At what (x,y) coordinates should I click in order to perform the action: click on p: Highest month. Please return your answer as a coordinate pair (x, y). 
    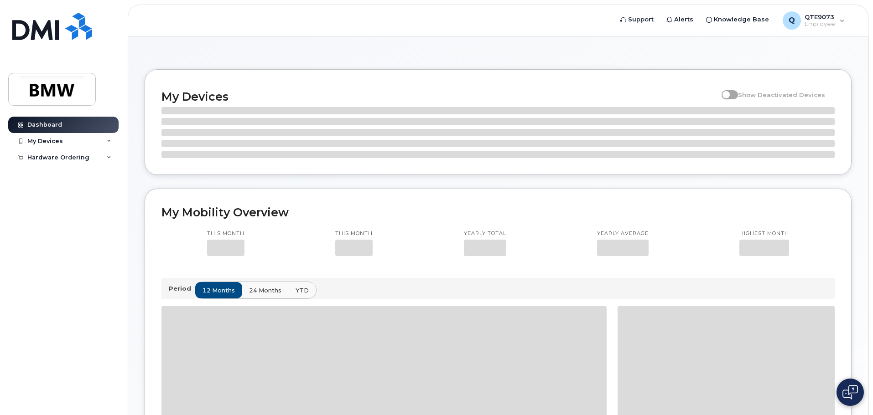
    Looking at the image, I should click on (764, 234).